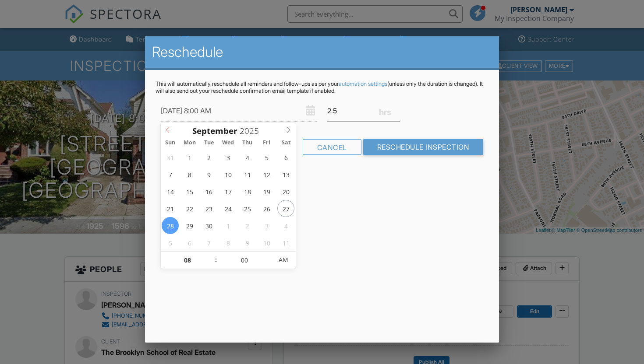 The height and width of the screenshot is (364, 644). What do you see at coordinates (227, 225) in the screenshot?
I see `span: October 1, 2025` at bounding box center [227, 225].